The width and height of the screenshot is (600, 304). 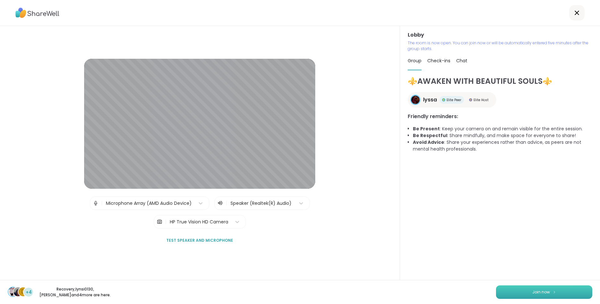 What do you see at coordinates (149, 203) in the screenshot?
I see `div: Microphone Array (AMD Audio Device)` at bounding box center [149, 203].